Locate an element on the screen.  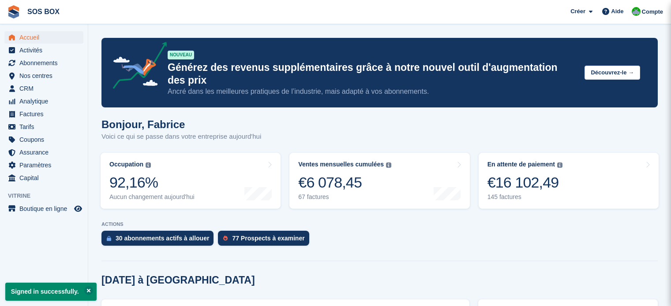
span: Assurance is located at coordinates (46, 153).